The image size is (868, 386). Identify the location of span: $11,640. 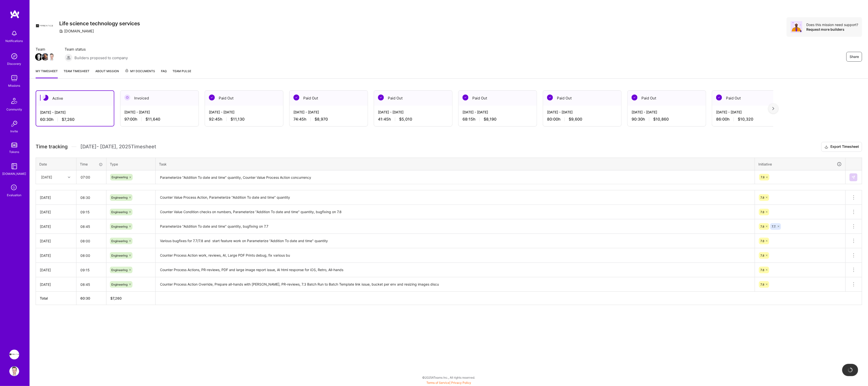
(153, 119).